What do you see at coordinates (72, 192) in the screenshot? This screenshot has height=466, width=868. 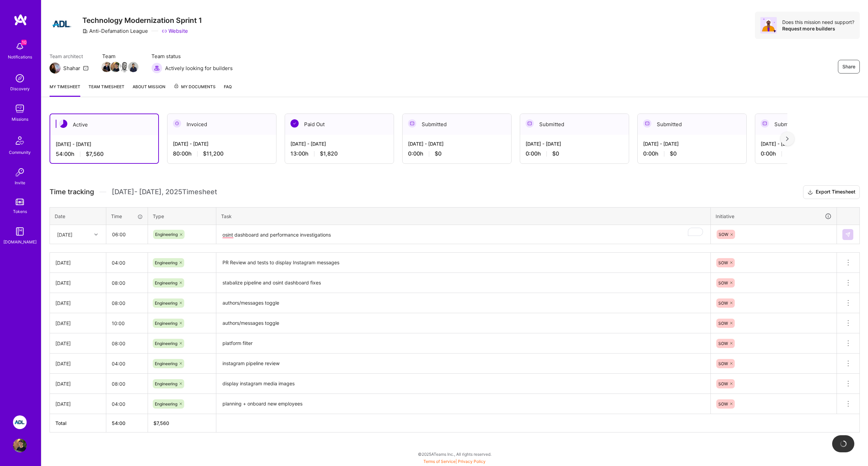 I see `span: Time tracking` at bounding box center [72, 192].